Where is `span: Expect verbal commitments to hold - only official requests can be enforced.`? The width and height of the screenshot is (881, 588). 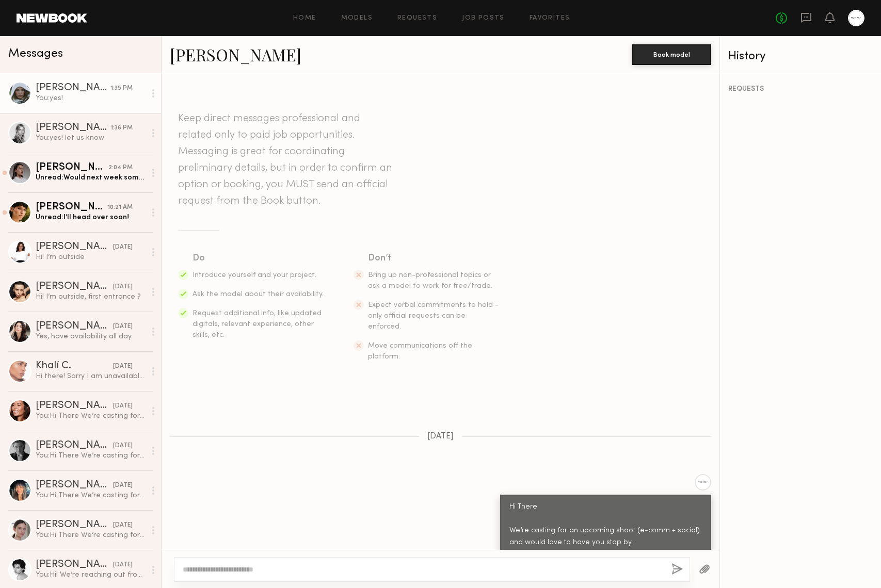 span: Expect verbal commitments to hold - only official requests can be enforced. is located at coordinates (433, 316).